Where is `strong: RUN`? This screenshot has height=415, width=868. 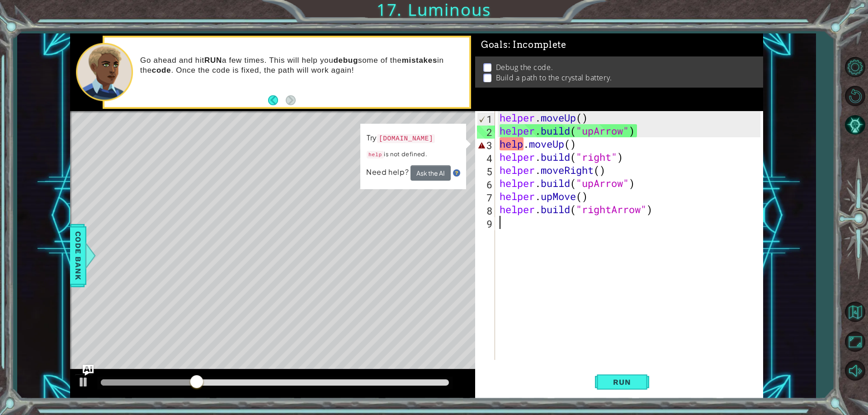
strong: RUN is located at coordinates (213, 60).